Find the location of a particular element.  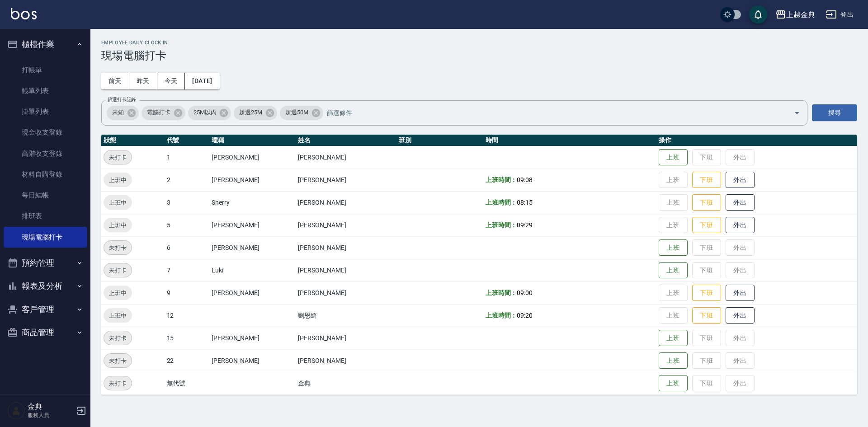

button: 昨天 is located at coordinates (143, 81).